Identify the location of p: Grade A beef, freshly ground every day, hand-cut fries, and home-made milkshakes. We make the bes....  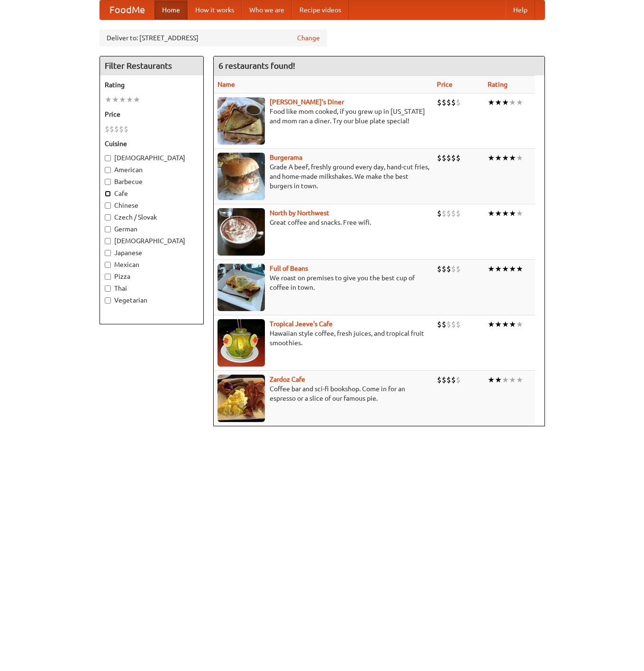
(323, 177).